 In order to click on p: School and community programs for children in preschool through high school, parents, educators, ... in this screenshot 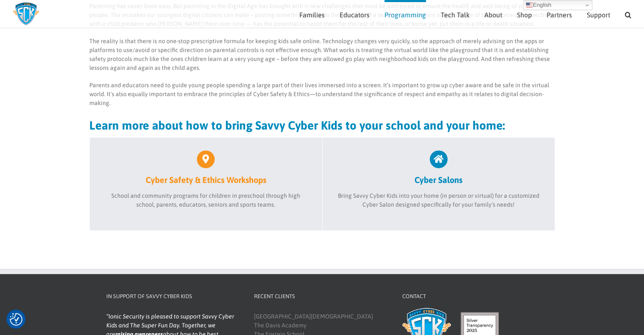, I will do `click(206, 200)`.